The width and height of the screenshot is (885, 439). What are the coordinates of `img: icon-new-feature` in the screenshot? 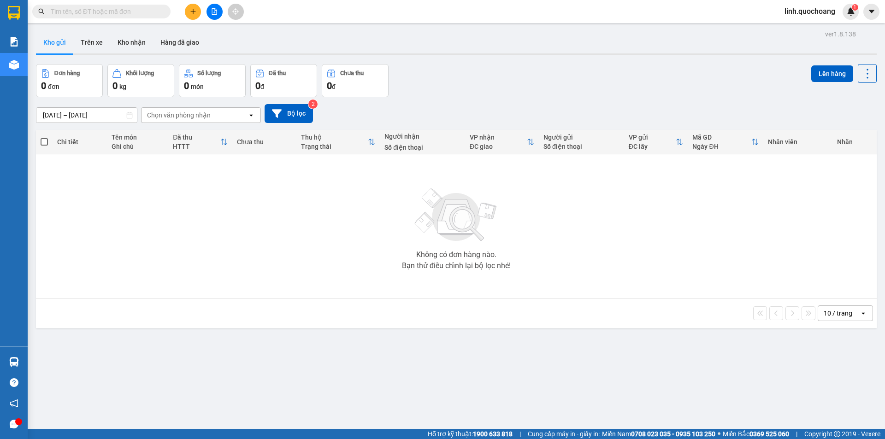 It's located at (851, 12).